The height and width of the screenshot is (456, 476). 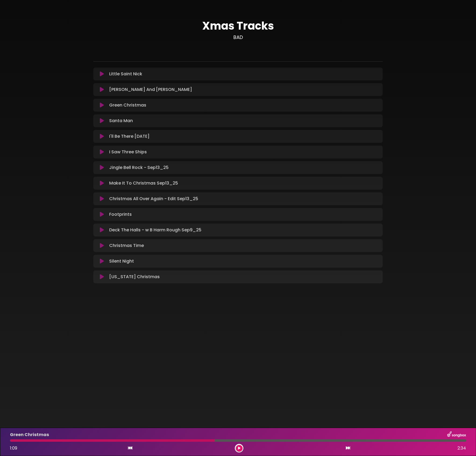 What do you see at coordinates (125, 74) in the screenshot?
I see `p: Little Saint Nick` at bounding box center [125, 74].